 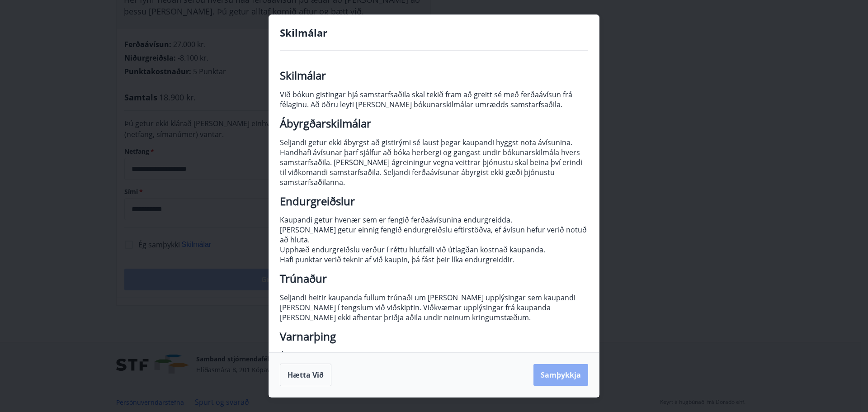 What do you see at coordinates (434, 33) in the screenshot?
I see `h4: Skilmálar` at bounding box center [434, 33].